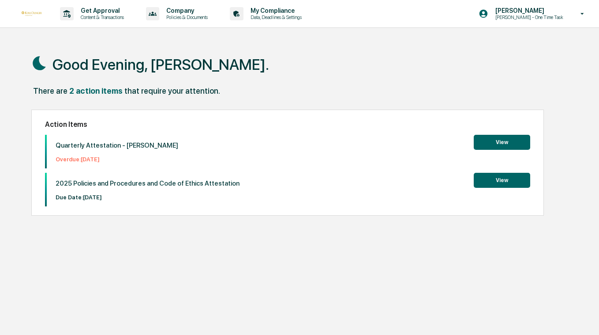 Image resolution: width=599 pixels, height=335 pixels. What do you see at coordinates (101, 17) in the screenshot?
I see `p: Content & Transactions` at bounding box center [101, 17].